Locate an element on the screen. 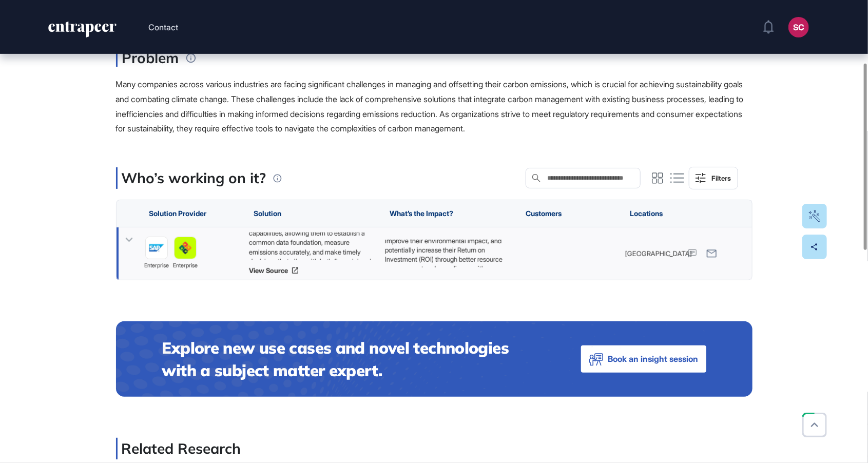 This screenshot has height=463, width=868. span: Solution Provider is located at coordinates (178, 213).